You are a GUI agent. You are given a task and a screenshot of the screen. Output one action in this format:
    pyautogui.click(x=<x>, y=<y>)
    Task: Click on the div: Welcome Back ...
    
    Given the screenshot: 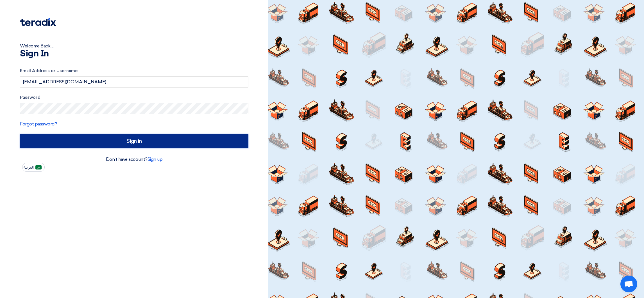 What is the action you would take?
    pyautogui.click(x=134, y=46)
    